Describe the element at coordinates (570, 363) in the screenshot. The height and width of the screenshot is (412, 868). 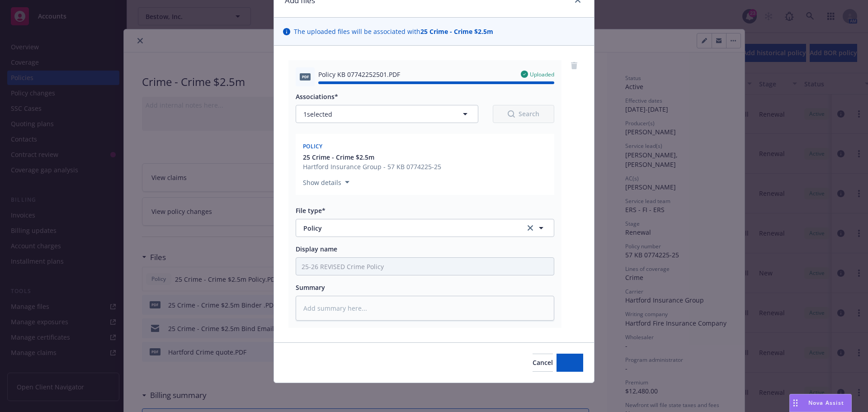
I see `button: Add files` at that location.